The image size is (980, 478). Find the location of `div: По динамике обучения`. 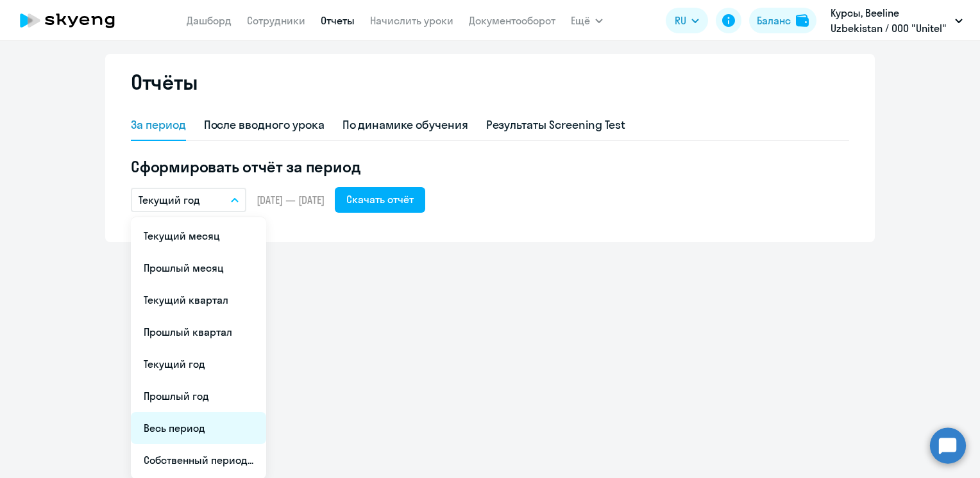

div: По динамике обучения is located at coordinates (406, 125).